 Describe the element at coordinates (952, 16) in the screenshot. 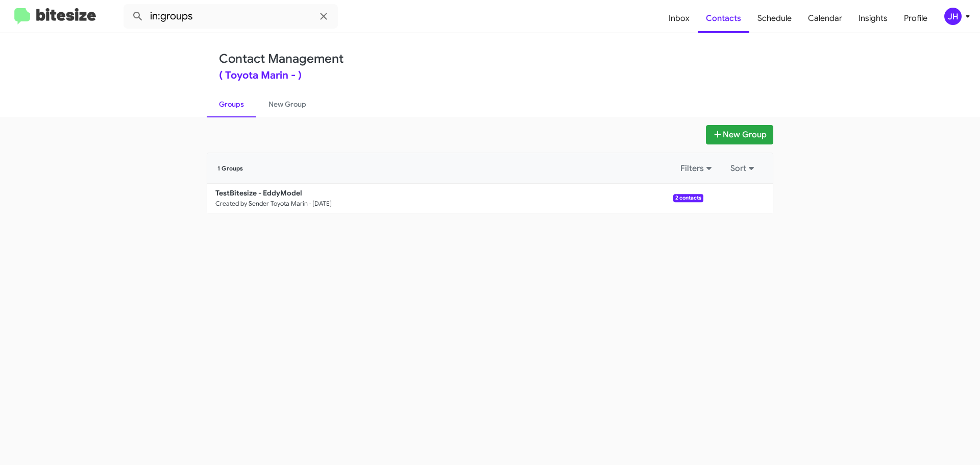

I see `button: JH` at that location.